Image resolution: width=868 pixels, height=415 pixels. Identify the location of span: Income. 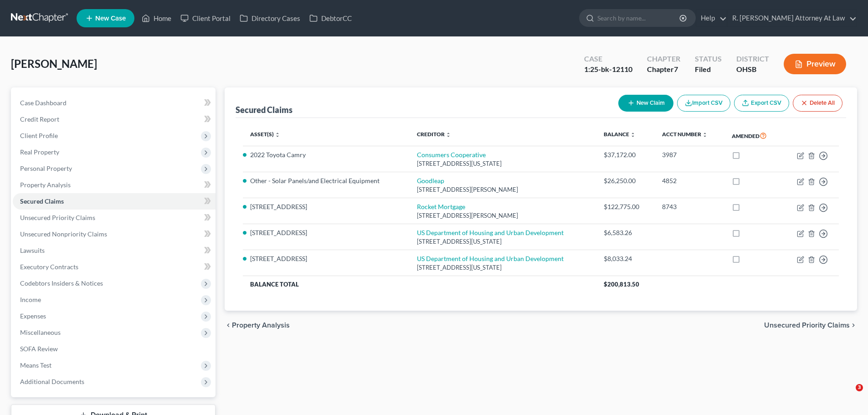
(31, 299).